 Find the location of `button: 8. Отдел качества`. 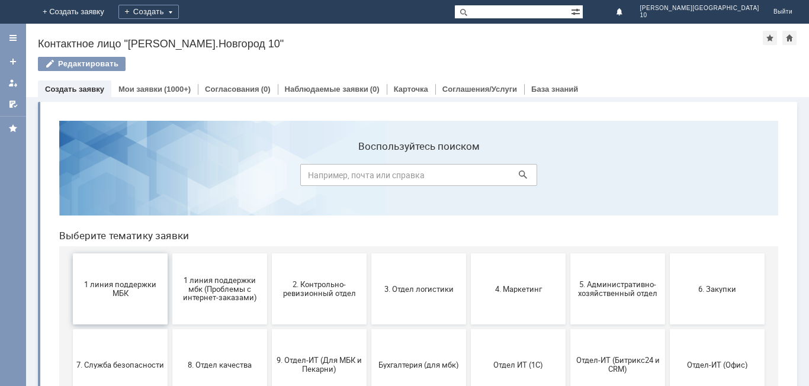

button: 8. Отдел качества is located at coordinates (170, 253).